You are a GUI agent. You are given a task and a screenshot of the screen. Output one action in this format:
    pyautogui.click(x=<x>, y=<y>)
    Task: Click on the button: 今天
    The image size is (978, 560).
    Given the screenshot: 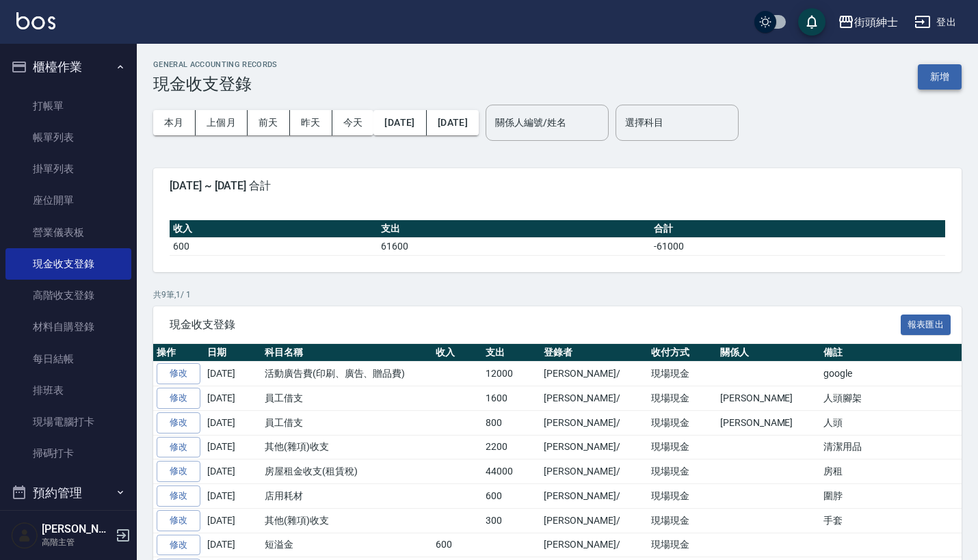 What is the action you would take?
    pyautogui.click(x=353, y=122)
    